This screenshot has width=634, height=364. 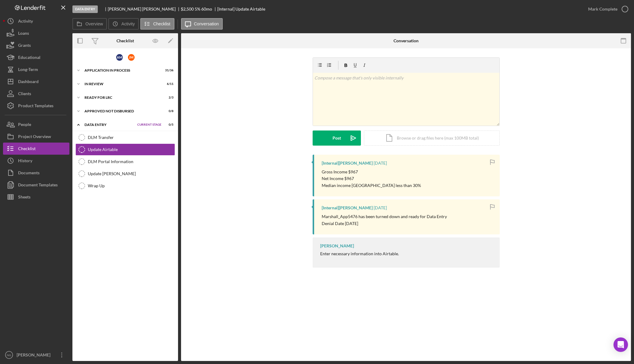 What do you see at coordinates (121, 70) in the screenshot?
I see `div: Application In Process` at bounding box center [121, 70].